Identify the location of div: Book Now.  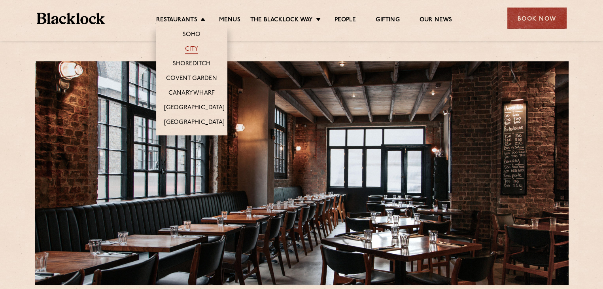
(537, 18).